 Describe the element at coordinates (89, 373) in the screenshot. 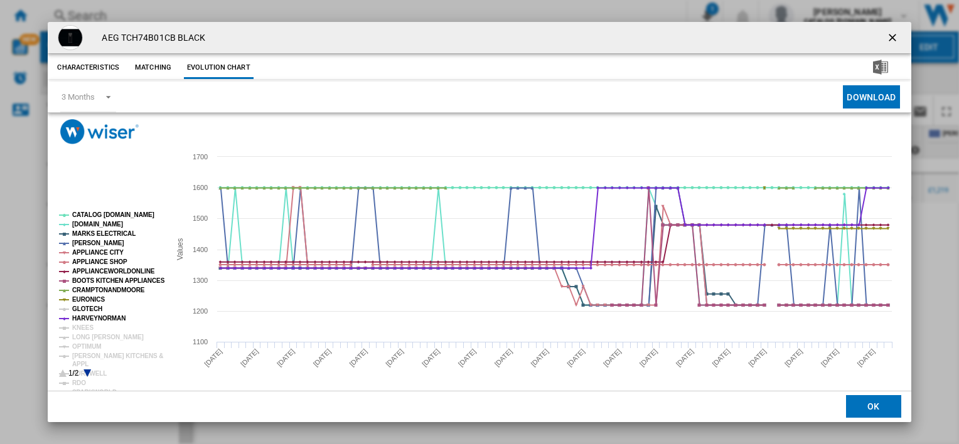

I see `tspan: PUREWELL` at that location.